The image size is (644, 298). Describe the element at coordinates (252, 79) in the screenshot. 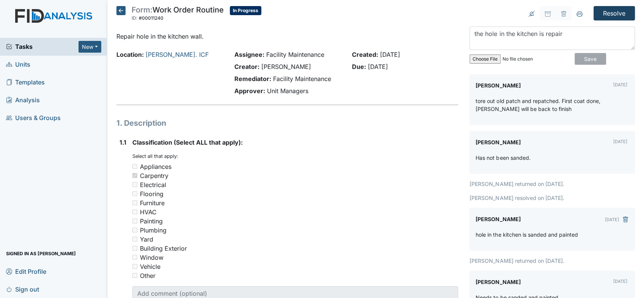

I see `strong: Remediator:` at that location.